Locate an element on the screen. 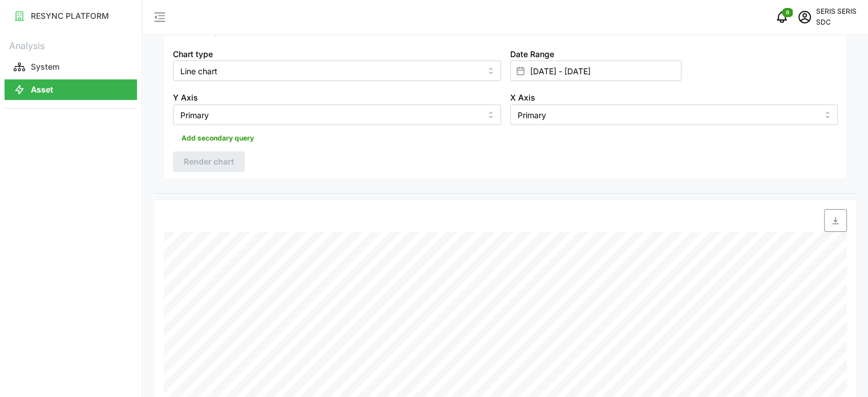 The width and height of the screenshot is (868, 397). button: Asset is located at coordinates (71, 89).